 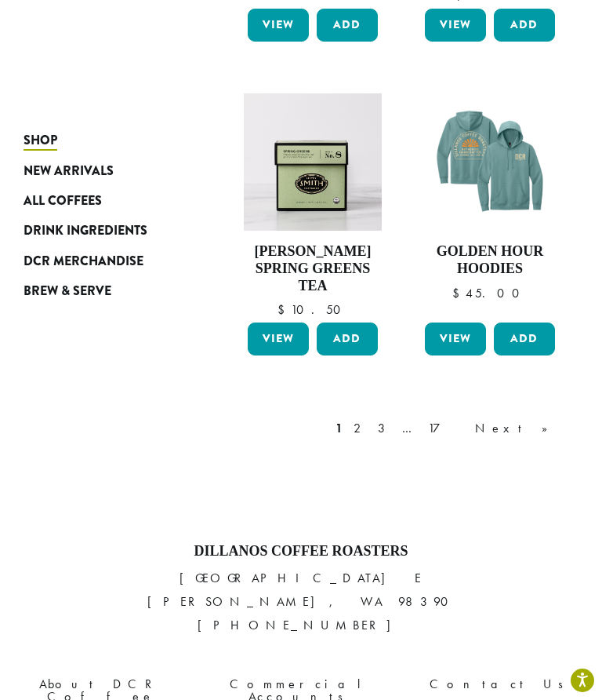 I want to click on bdi: 45.00, so click(x=490, y=293).